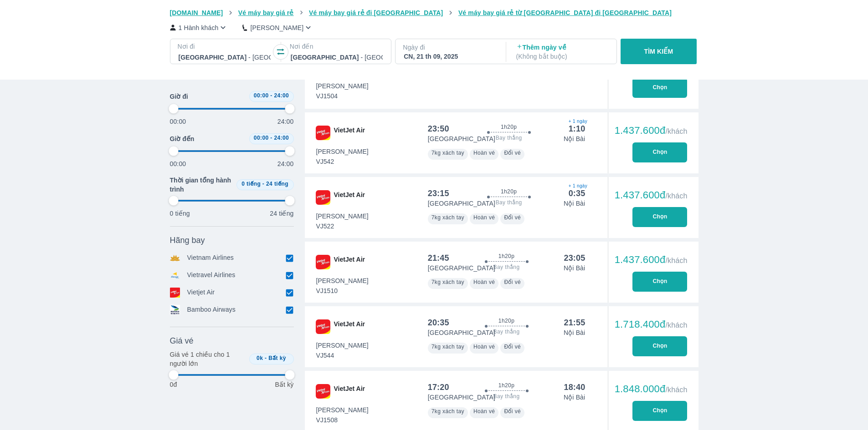 Image resolution: width=868 pixels, height=430 pixels. What do you see at coordinates (199, 27) in the screenshot?
I see `button: 1 Hành khách` at bounding box center [199, 27].